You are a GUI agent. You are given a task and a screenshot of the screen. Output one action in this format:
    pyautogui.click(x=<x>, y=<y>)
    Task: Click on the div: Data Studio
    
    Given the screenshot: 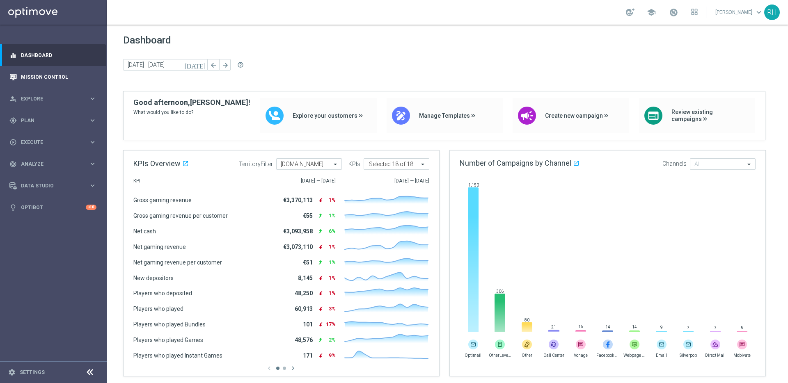 What is the action you would take?
    pyautogui.click(x=49, y=186)
    